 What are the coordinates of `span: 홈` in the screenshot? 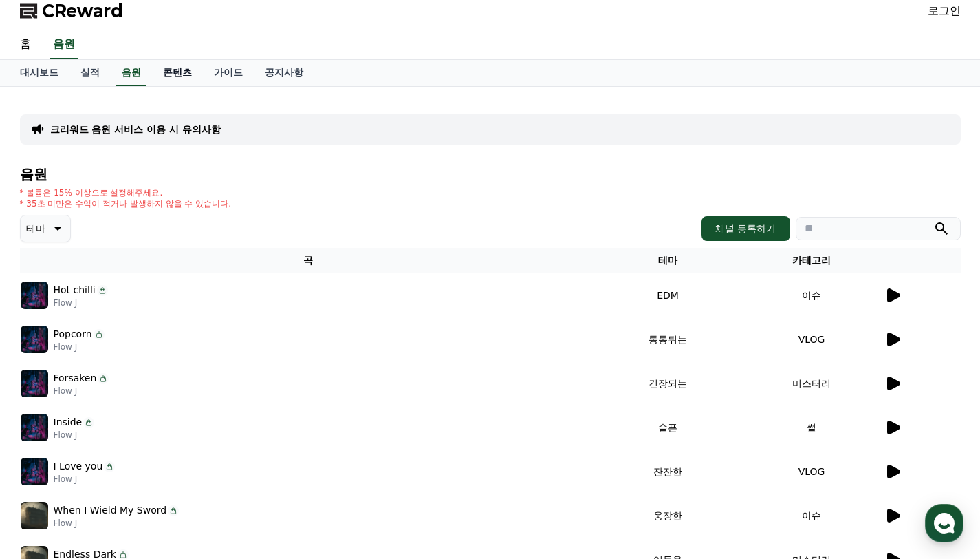 It's located at (48, 463).